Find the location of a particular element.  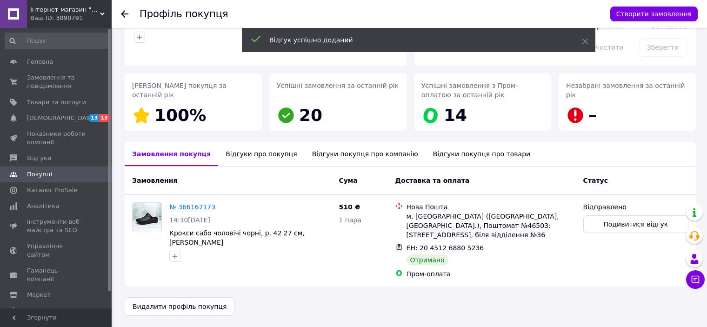

span: Замовлення is located at coordinates (154, 180).